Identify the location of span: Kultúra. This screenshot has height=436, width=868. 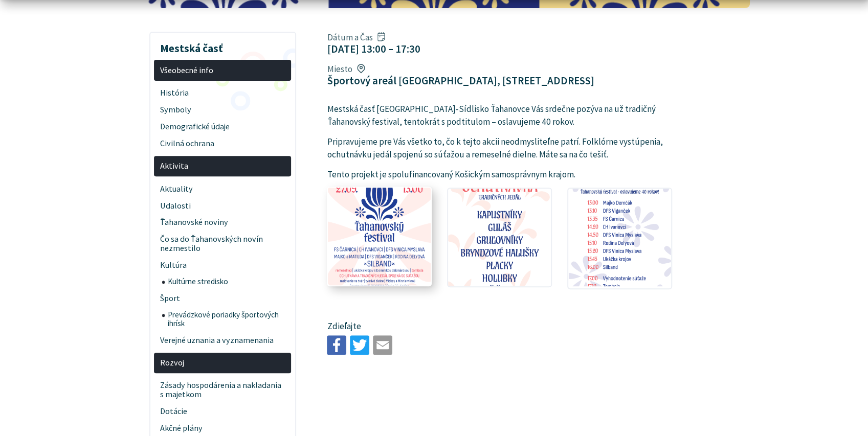
(222, 265).